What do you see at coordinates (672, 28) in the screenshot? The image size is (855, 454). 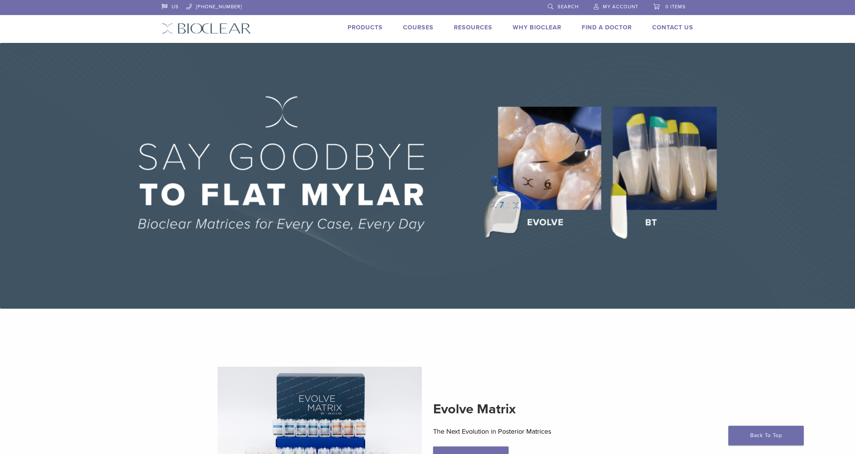 I see `a: Contact Us` at bounding box center [672, 28].